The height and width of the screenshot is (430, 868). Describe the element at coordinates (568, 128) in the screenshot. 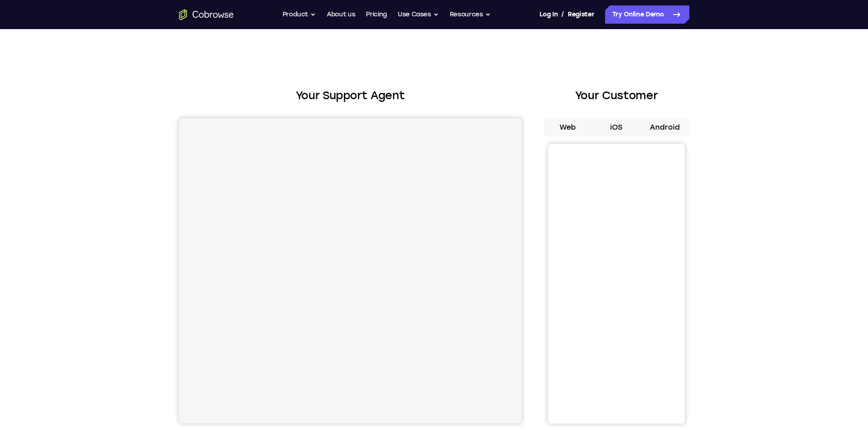

I see `button: Web` at that location.